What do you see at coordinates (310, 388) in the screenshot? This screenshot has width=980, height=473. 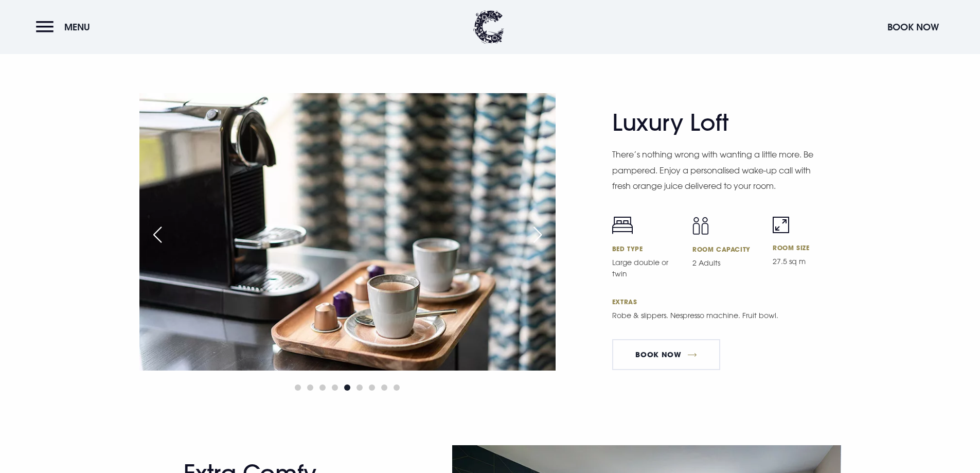 I see `span: Go to slide 2` at bounding box center [310, 388].